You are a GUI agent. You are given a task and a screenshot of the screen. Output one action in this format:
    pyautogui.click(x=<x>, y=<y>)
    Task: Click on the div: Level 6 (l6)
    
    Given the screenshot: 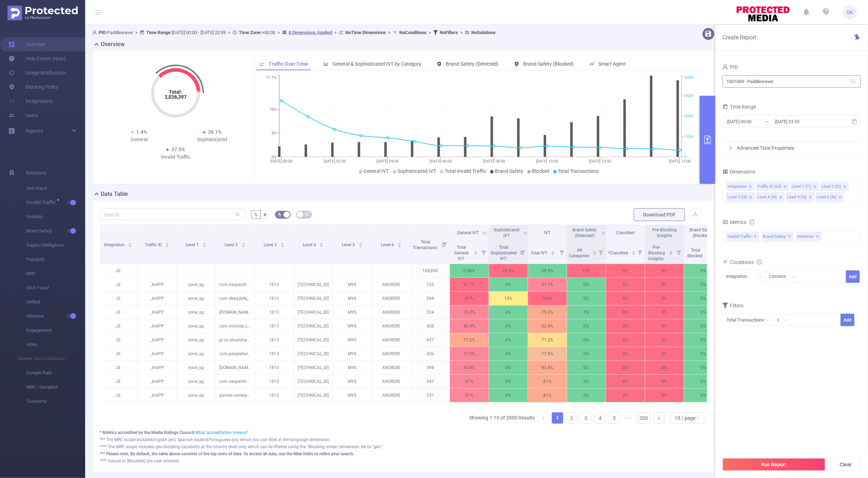 What is the action you would take?
    pyautogui.click(x=827, y=197)
    